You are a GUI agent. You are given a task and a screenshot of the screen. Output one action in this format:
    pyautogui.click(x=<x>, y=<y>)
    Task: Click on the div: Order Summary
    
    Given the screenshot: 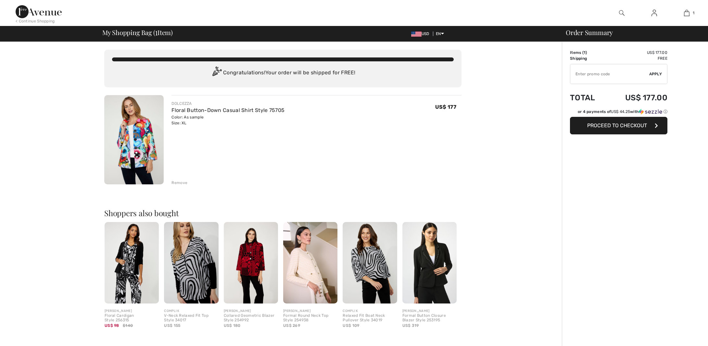 What is the action you would take?
    pyautogui.click(x=631, y=32)
    